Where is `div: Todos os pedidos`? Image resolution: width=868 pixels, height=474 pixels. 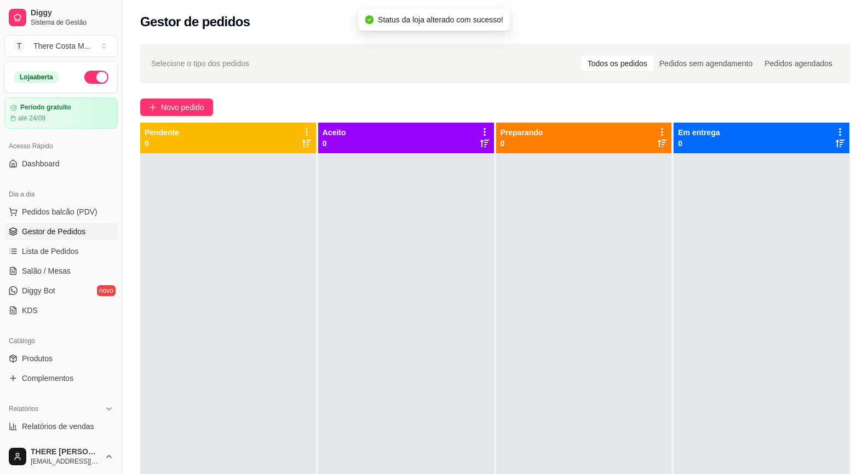
div: Todos os pedidos is located at coordinates (617, 63).